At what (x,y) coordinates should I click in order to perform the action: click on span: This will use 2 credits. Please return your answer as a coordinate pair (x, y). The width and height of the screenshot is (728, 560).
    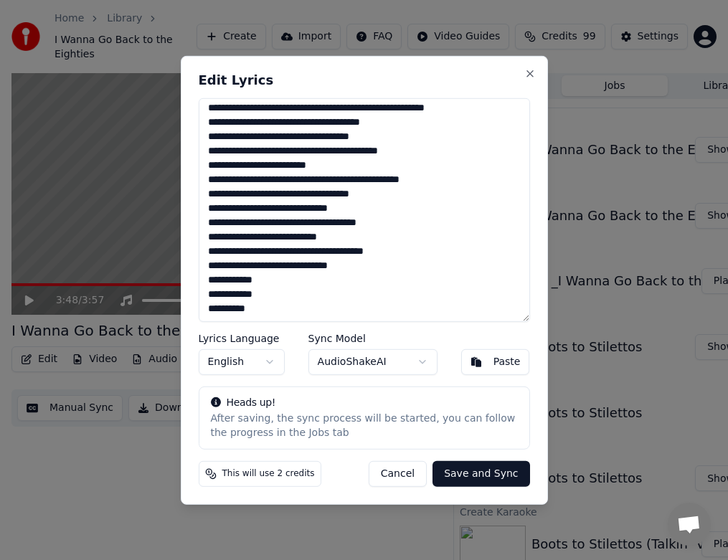
    Looking at the image, I should click on (268, 474).